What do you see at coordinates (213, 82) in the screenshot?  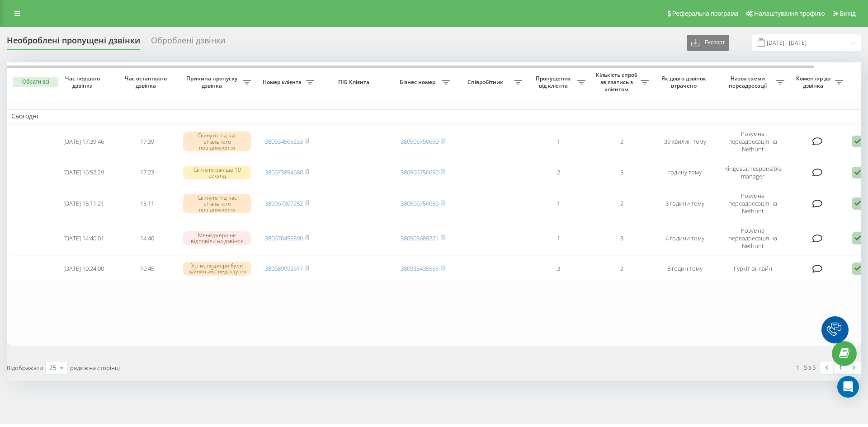 I see `span: Причина пропуску дзвінка` at bounding box center [213, 82].